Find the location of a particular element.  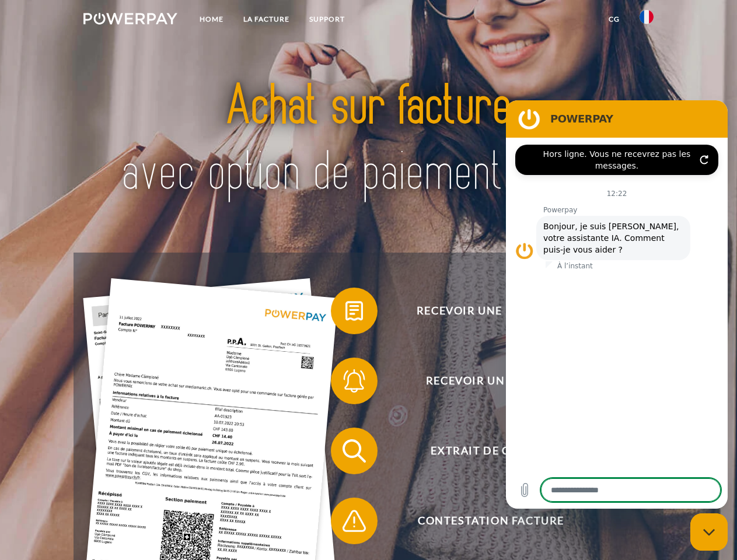

p: Ce chat est enregistré à l’aide d’un service cloud et est soumis aux conditions de notre . is located at coordinates (111, 61).